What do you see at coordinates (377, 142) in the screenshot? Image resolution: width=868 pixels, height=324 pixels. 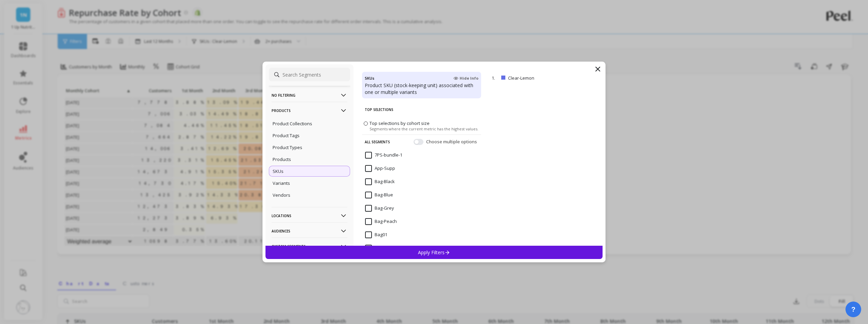 I see `p: All Segments` at bounding box center [377, 142].